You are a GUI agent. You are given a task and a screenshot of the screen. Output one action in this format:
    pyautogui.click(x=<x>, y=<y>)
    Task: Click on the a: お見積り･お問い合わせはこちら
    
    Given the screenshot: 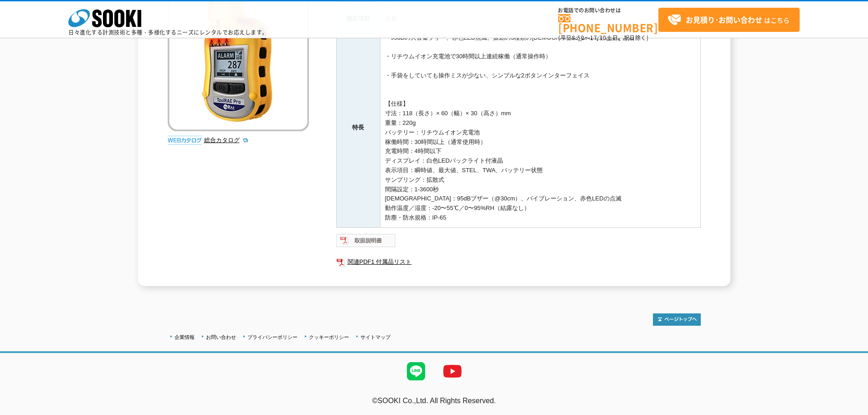 What is the action you would take?
    pyautogui.click(x=729, y=20)
    